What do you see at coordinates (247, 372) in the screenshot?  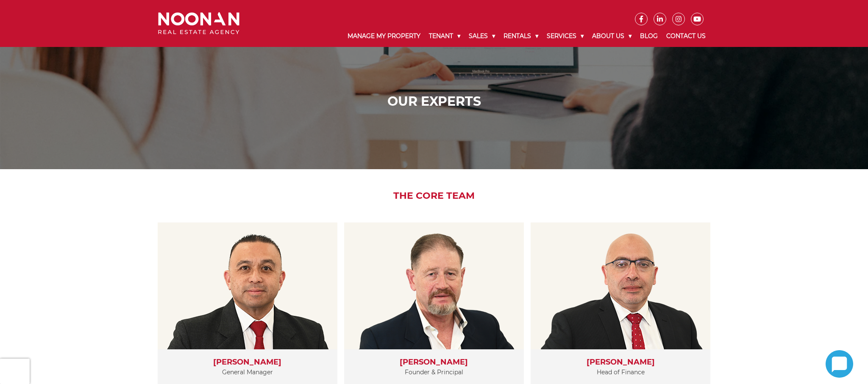 I see `p: General Manager` at bounding box center [247, 372].